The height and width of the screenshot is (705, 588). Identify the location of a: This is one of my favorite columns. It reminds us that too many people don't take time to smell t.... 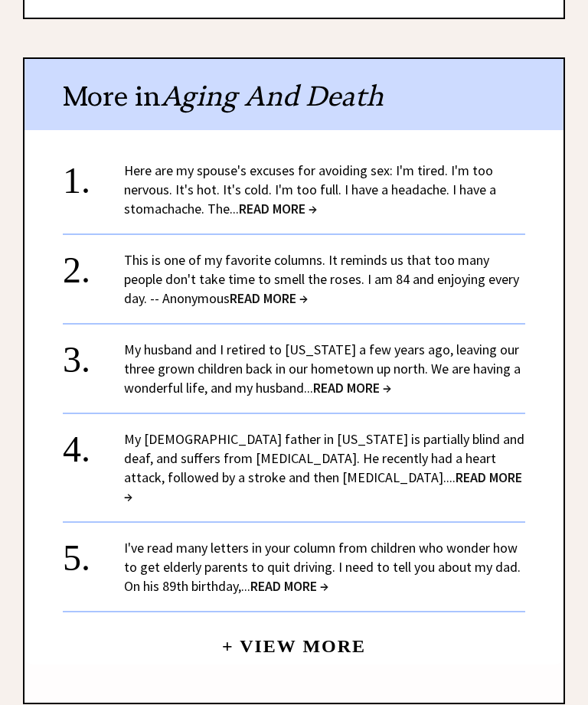
(321, 279).